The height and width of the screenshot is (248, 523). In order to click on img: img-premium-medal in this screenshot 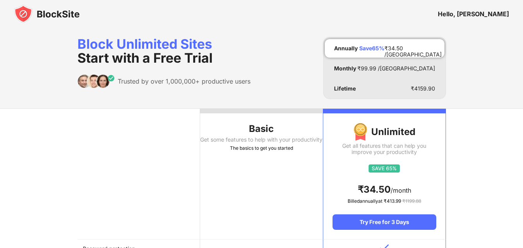, I will do `click(361, 132)`.